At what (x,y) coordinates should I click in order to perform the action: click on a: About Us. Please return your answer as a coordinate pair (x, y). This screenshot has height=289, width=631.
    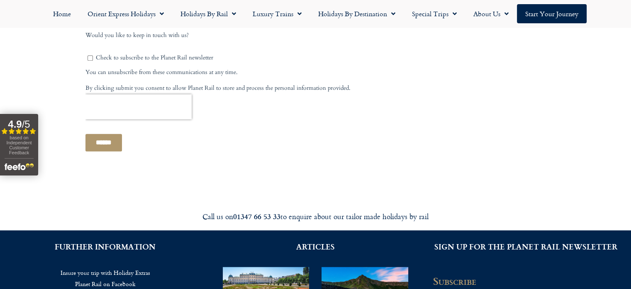
    Looking at the image, I should click on (491, 14).